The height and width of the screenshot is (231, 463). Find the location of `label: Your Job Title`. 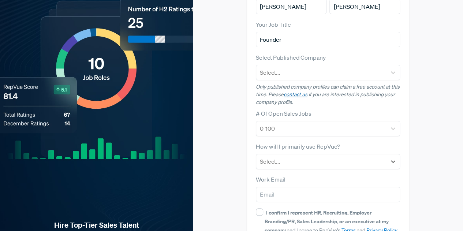

label: Your Job Title is located at coordinates (273, 25).